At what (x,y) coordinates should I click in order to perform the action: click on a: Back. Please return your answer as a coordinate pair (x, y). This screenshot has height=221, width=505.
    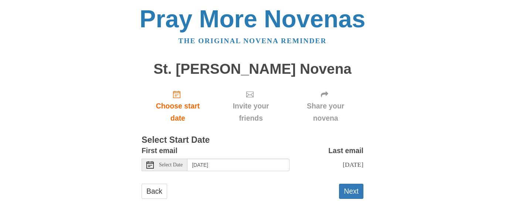
    Looking at the image, I should click on (154, 191).